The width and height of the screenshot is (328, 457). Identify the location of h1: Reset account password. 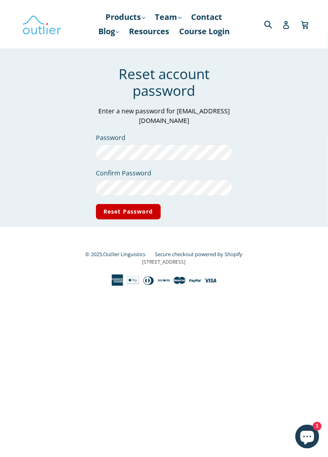
(164, 82).